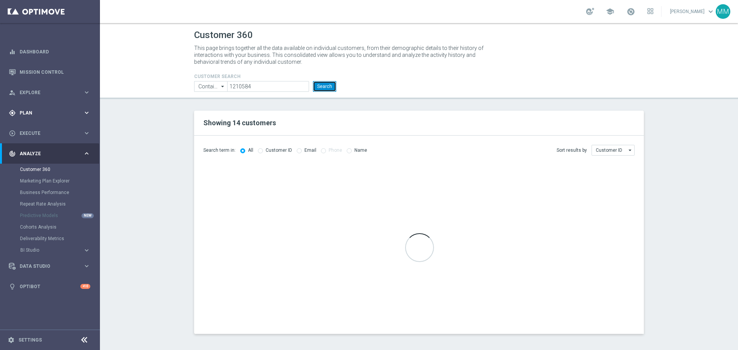 The height and width of the screenshot is (350, 738). Describe the element at coordinates (50, 154) in the screenshot. I see `button: track_changes Analyze keyboard_arrow_right` at that location.